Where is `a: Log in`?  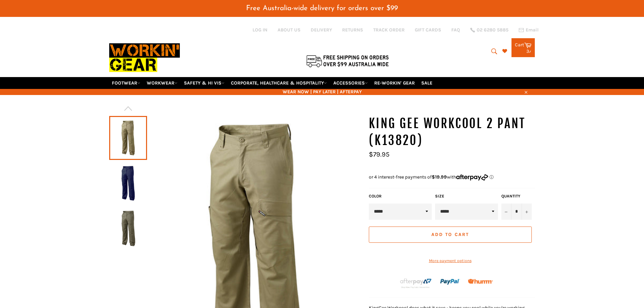 a: Log in is located at coordinates (260, 30).